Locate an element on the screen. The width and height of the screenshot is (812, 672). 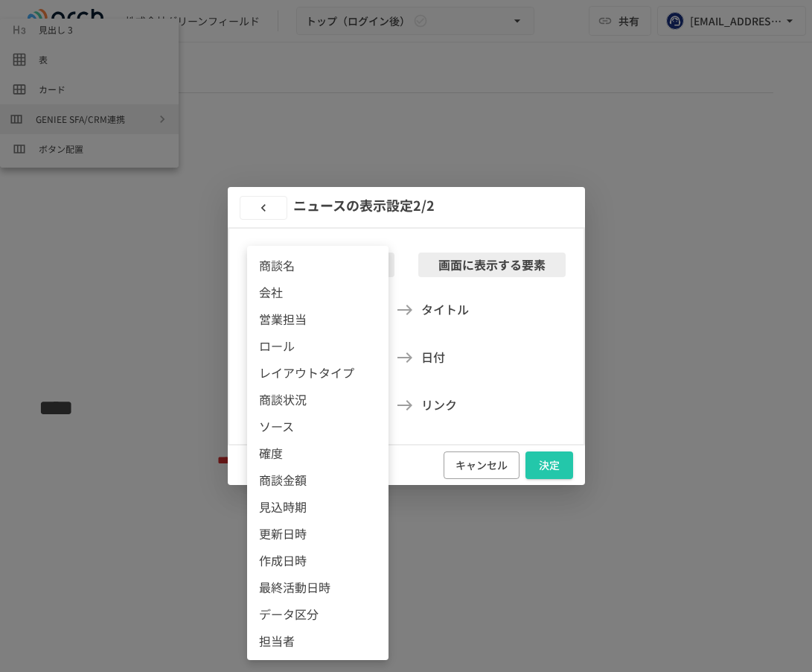
li: 確度 is located at coordinates (318, 453).